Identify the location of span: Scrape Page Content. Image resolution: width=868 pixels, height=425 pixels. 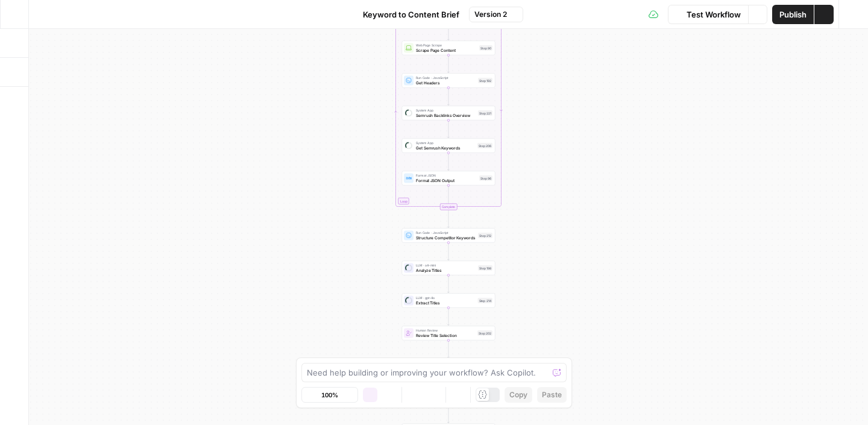
(446, 50).